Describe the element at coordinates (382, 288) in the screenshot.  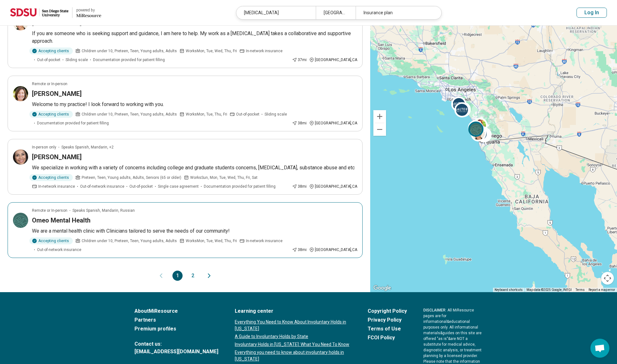
I see `a: Open this area in Google Maps (opens a new window)` at that location.